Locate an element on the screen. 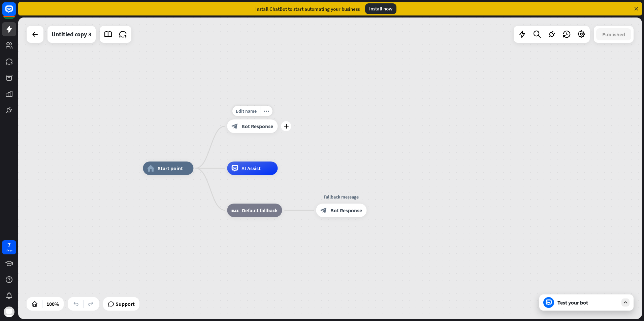 The width and height of the screenshot is (644, 321). button: Open LiveChat chat widget is located at coordinates (15, 13).